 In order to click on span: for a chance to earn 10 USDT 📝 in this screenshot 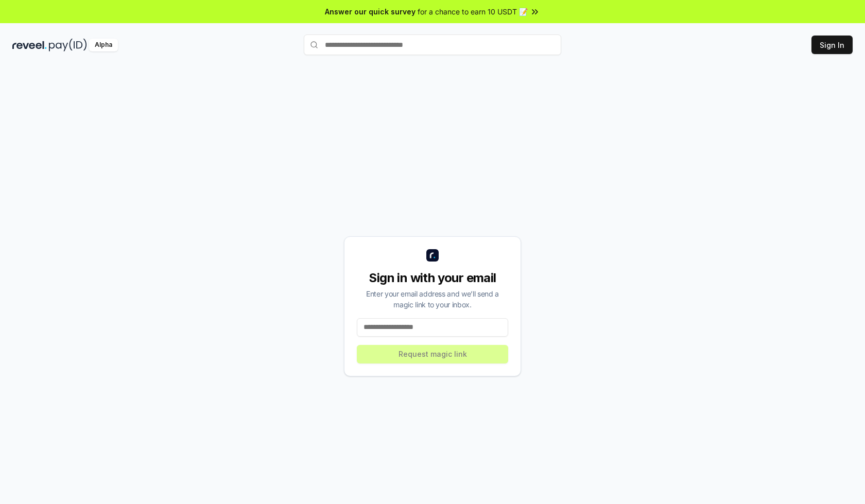, I will do `click(473, 11)`.